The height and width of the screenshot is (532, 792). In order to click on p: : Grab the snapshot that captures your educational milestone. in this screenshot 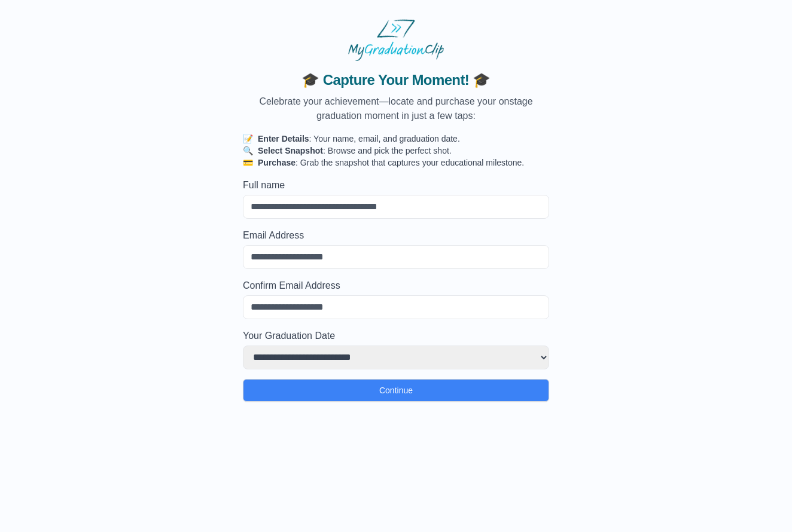, I will do `click(396, 163)`.